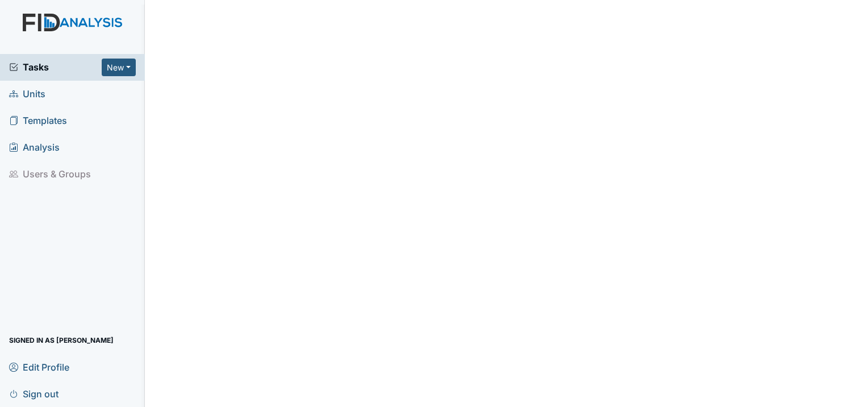 Image resolution: width=868 pixels, height=407 pixels. Describe the element at coordinates (27, 94) in the screenshot. I see `span: Units` at that location.